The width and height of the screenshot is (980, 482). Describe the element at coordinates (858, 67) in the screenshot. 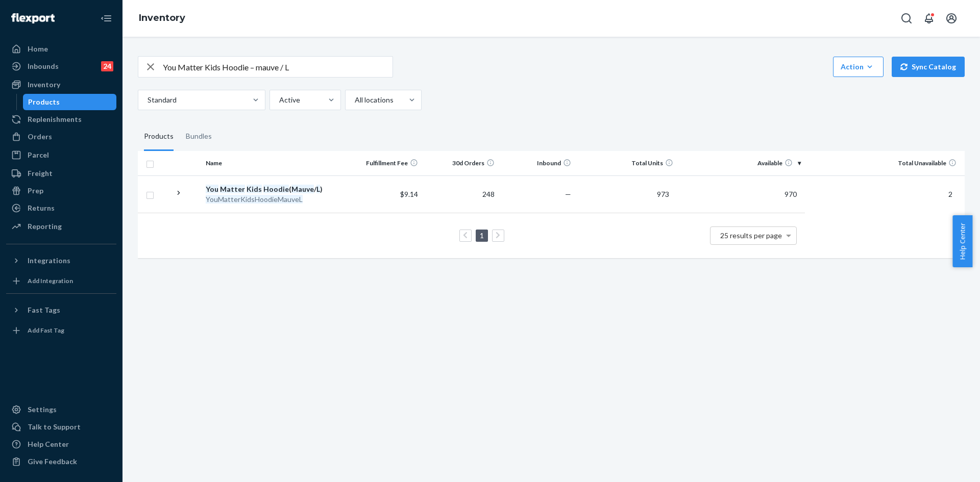

I see `button: Action` at that location.